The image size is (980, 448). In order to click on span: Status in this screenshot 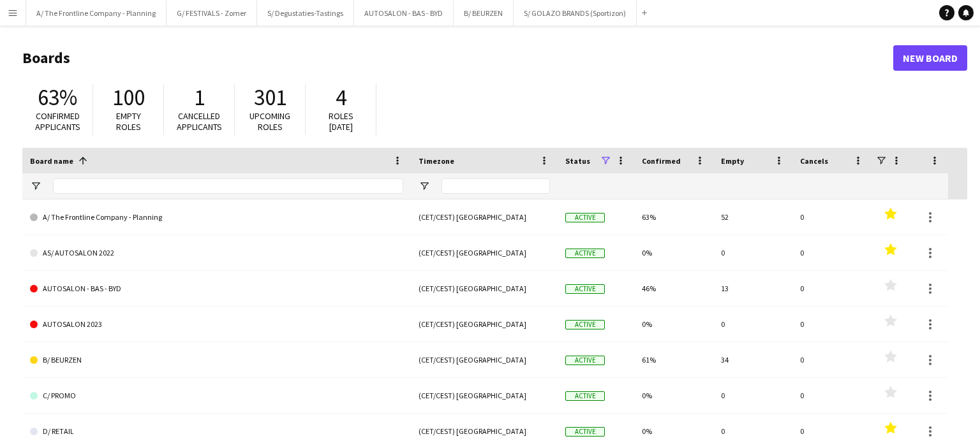, I will do `click(577, 161)`.